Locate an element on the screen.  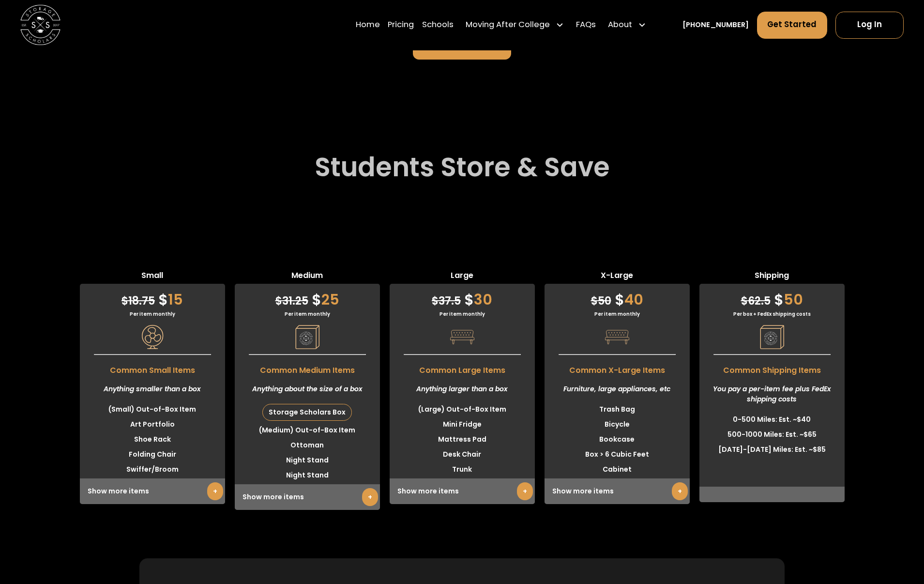
li: Mattress Pad is located at coordinates (463, 439).